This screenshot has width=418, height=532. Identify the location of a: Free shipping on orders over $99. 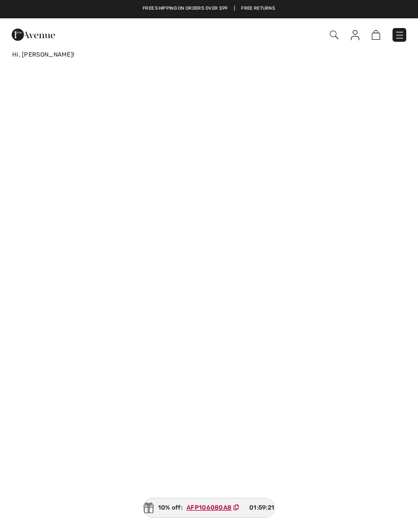
(185, 8).